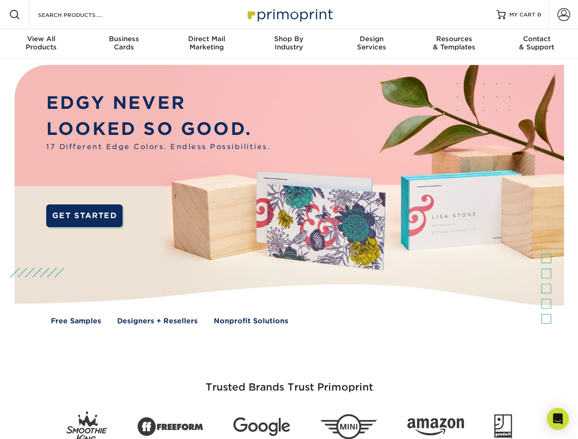  What do you see at coordinates (522, 15) in the screenshot?
I see `span: MY CART` at bounding box center [522, 15].